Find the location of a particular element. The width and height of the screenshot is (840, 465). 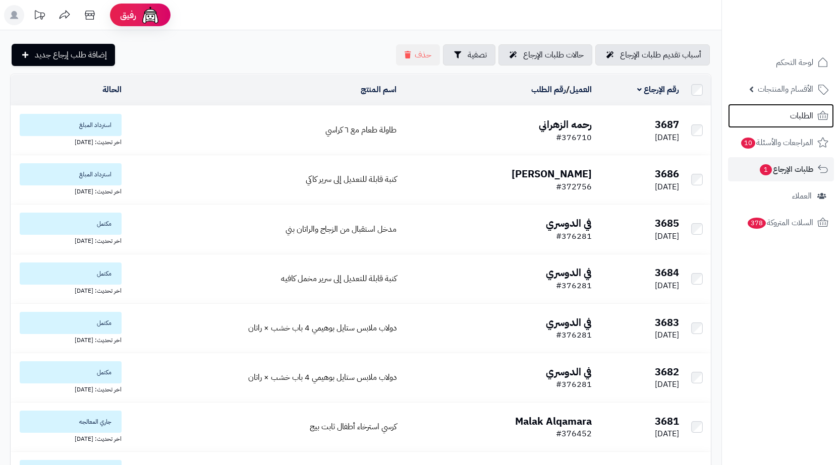

a: إضافة طلب إرجاع جديد is located at coordinates (63, 55).